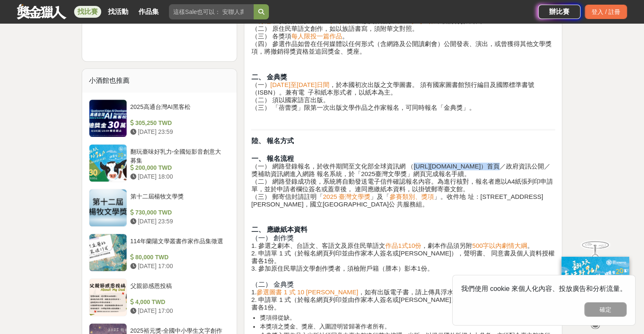 Image resolution: width=644 pixels, height=334 pixels. I want to click on span: 500字以內劇情大綱, so click(500, 245).